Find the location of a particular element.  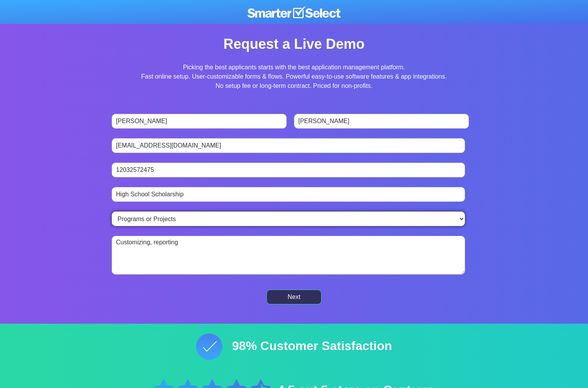

strong: 98% is located at coordinates (244, 346).